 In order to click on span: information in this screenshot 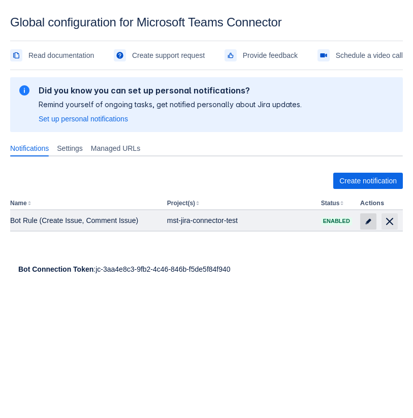, I will do `click(24, 90)`.